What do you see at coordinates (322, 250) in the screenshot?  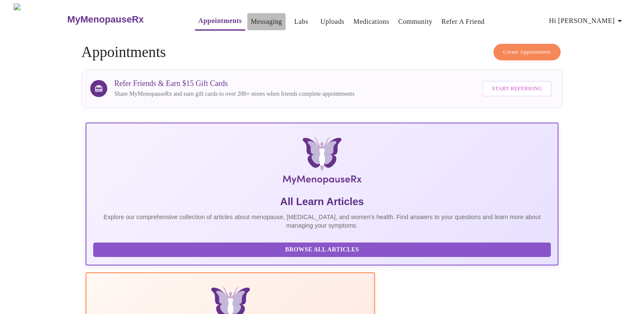 I see `button: Browse All Articles` at bounding box center [322, 250].